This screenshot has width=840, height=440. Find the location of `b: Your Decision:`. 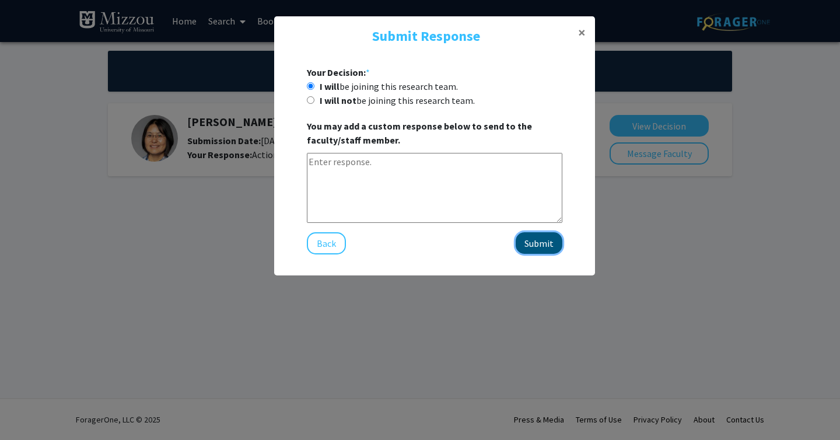

b: Your Decision: is located at coordinates (336, 72).